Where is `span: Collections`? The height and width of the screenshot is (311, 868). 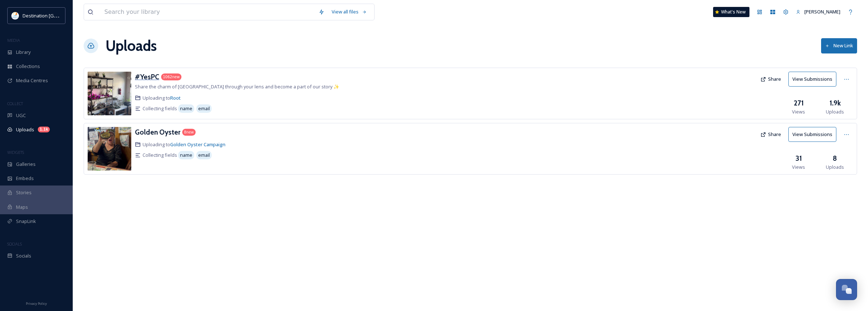
span: Collections is located at coordinates (28, 66).